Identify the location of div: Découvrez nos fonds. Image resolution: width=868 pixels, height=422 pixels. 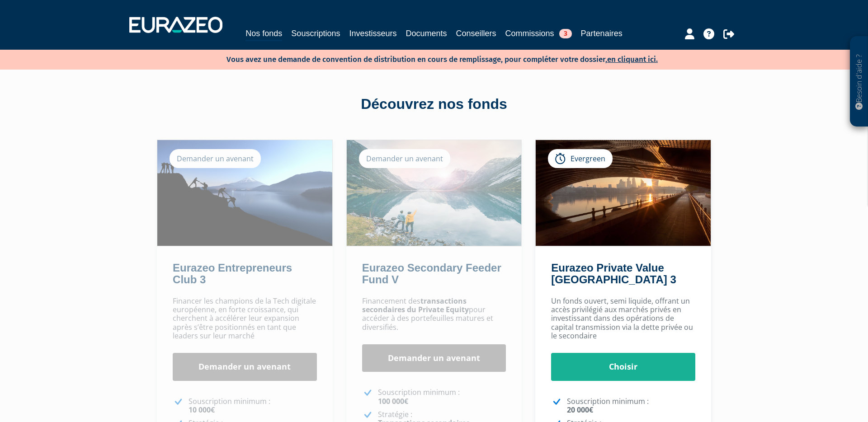
(434, 105).